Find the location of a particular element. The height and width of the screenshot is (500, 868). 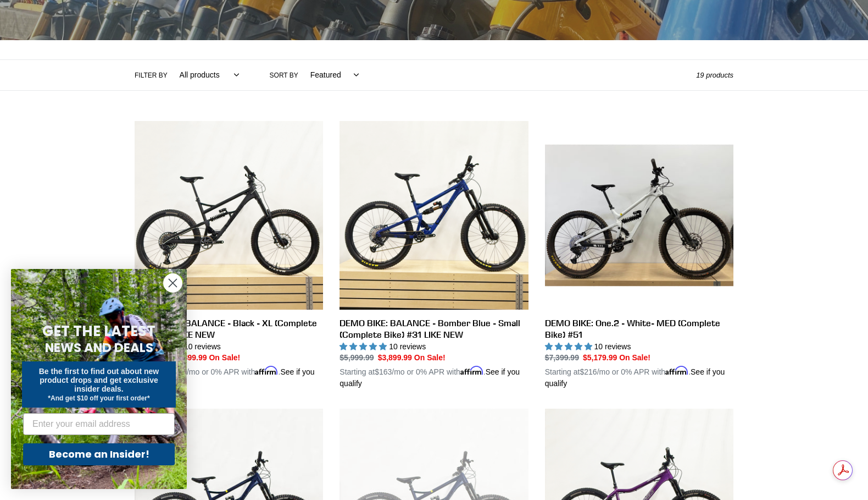

label: Sort by is located at coordinates (285, 75).